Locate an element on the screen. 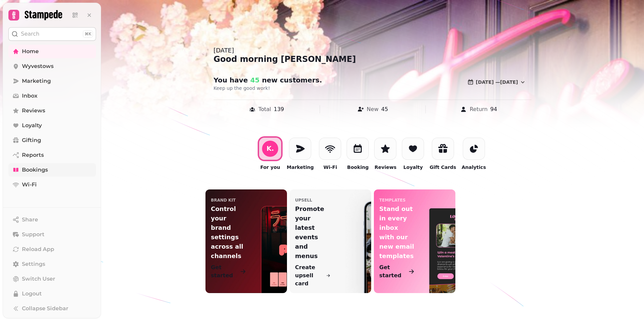 The height and width of the screenshot is (321, 644). span: Home is located at coordinates (31, 52).